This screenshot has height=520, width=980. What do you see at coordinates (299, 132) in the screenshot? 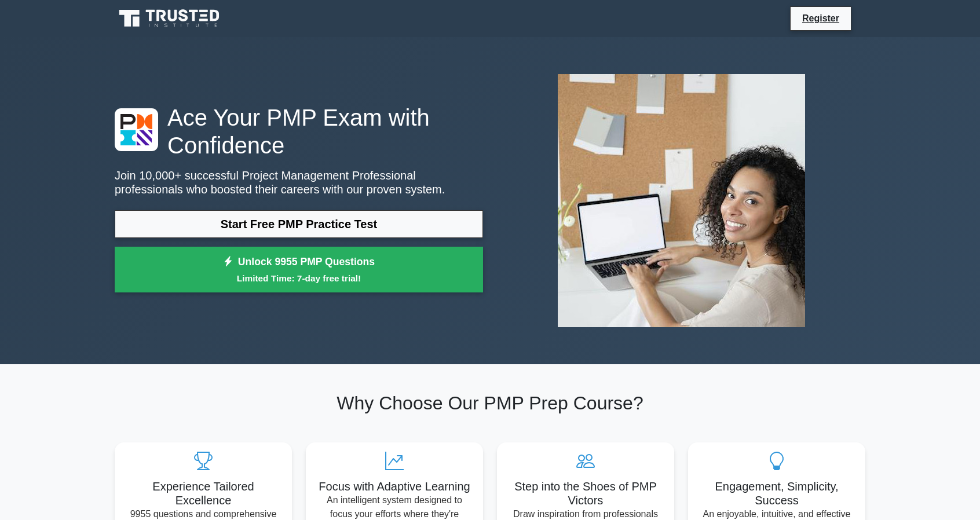
I see `h1: Ace Your PMP Exam with Confidence` at bounding box center [299, 132].